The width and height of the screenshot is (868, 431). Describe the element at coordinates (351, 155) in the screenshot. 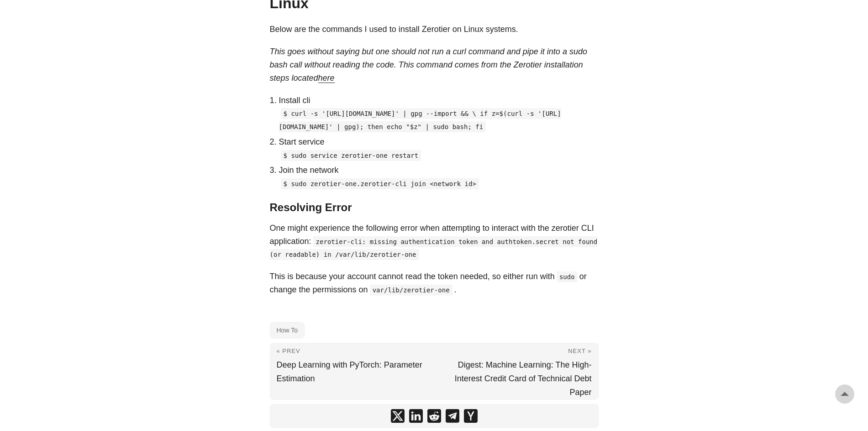

I see `code: $ sudo service zerotier-one restart` at that location.